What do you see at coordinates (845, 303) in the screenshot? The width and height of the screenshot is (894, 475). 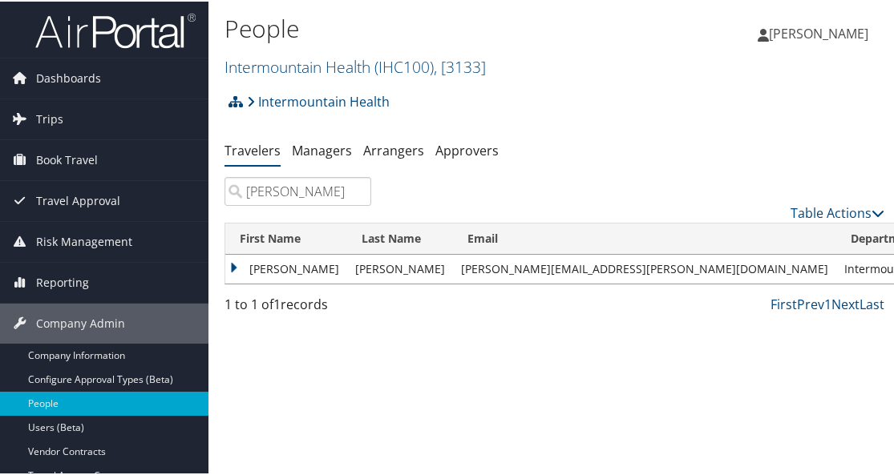 I see `a: Next` at bounding box center [845, 303].